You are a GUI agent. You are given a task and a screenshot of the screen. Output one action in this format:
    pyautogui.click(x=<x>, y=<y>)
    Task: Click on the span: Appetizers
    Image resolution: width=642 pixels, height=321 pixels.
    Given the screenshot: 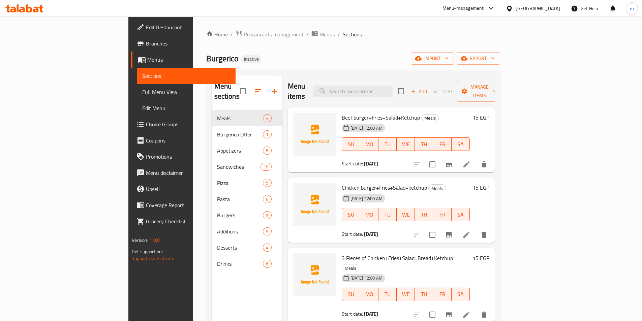 What is the action you would take?
    pyautogui.click(x=240, y=151)
    